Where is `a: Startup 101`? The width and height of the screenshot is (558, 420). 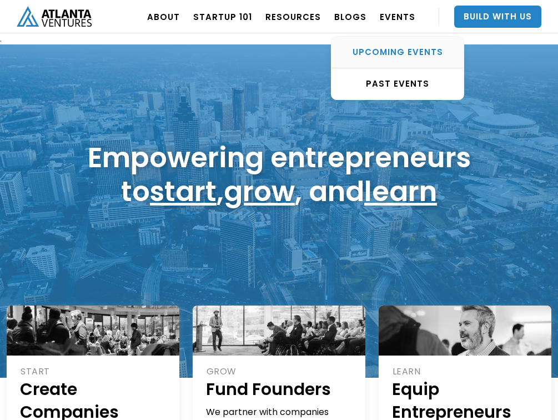
a: Startup 101 is located at coordinates (223, 17).